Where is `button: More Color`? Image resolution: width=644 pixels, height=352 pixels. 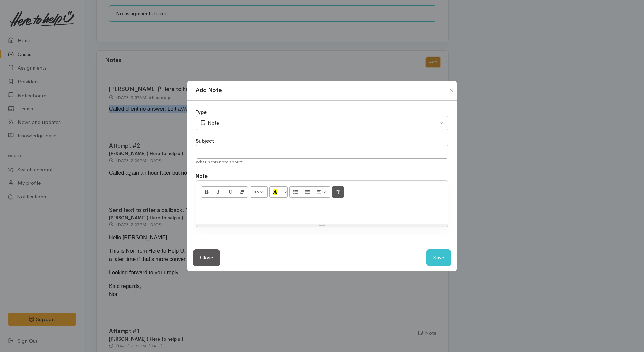
button: More Color is located at coordinates (284, 192).